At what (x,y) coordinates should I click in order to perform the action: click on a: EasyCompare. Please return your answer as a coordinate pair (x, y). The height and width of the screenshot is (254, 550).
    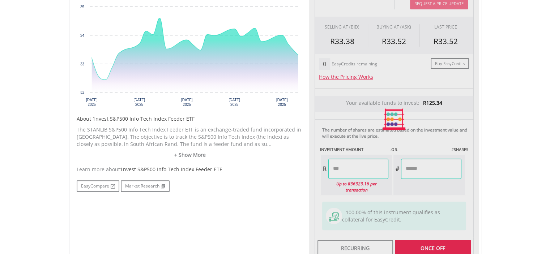
    Looking at the image, I should click on (98, 186).